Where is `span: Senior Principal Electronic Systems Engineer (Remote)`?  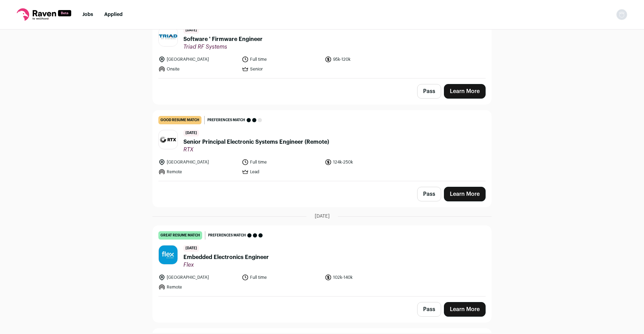 span: Senior Principal Electronic Systems Engineer (Remote) is located at coordinates (256, 142).